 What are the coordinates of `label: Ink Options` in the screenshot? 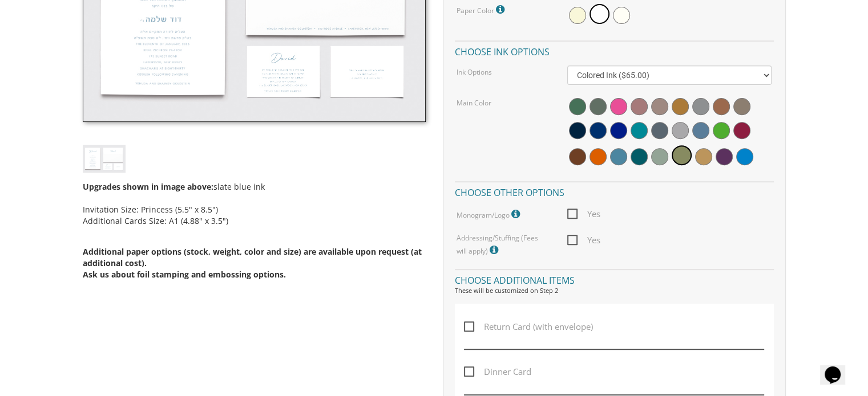 It's located at (474, 72).